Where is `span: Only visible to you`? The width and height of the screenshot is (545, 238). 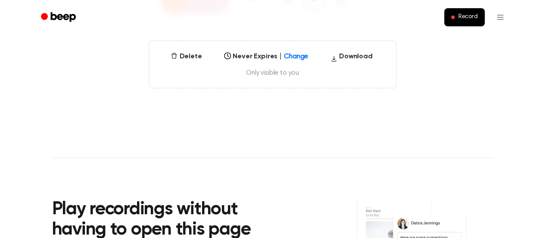
span: Only visible to you is located at coordinates (273, 73).